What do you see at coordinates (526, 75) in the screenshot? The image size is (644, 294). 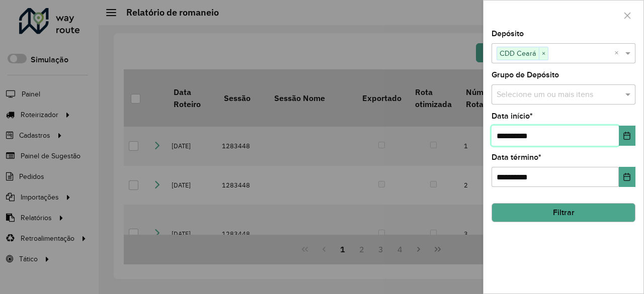 I see `label: Grupo de Depósito` at bounding box center [526, 75].